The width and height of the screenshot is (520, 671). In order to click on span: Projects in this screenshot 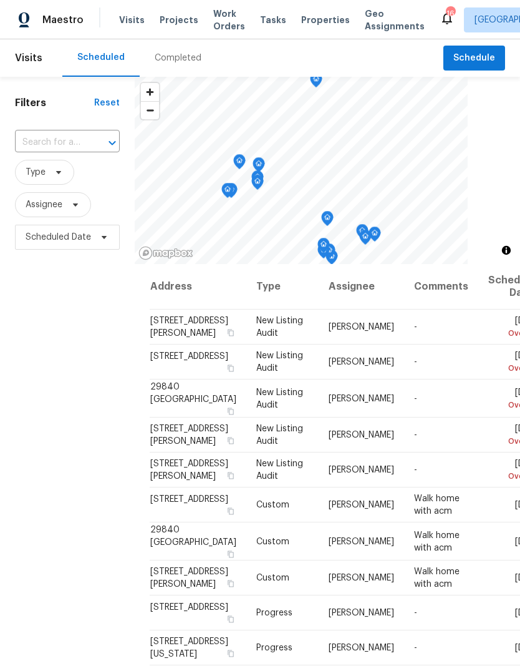, I will do `click(179, 20)`.